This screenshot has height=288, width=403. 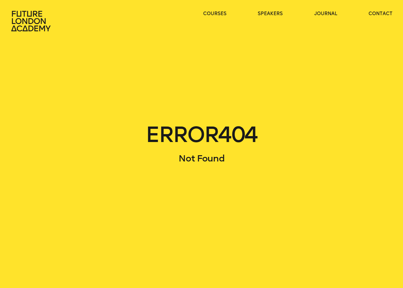 I want to click on a: speakers, so click(x=270, y=14).